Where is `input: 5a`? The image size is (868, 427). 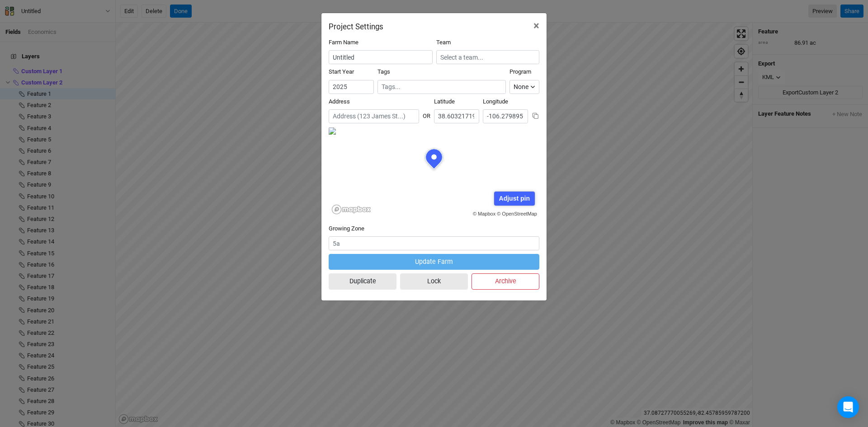 input: 5a is located at coordinates (434, 243).